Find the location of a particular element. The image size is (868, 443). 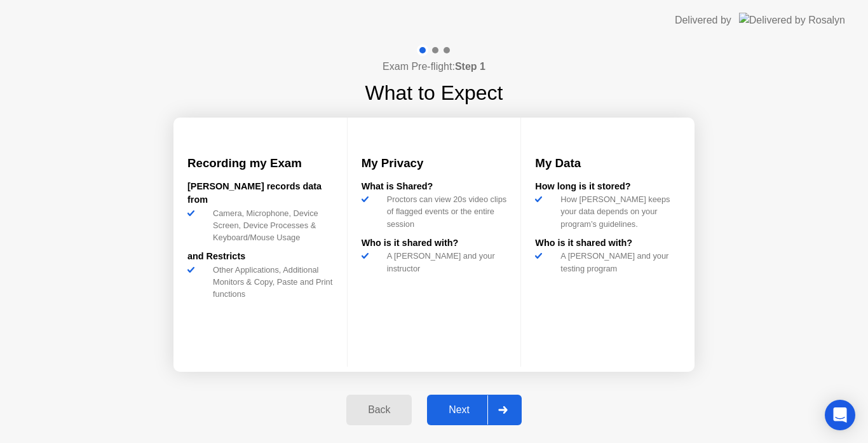

button: Next is located at coordinates (474, 410).